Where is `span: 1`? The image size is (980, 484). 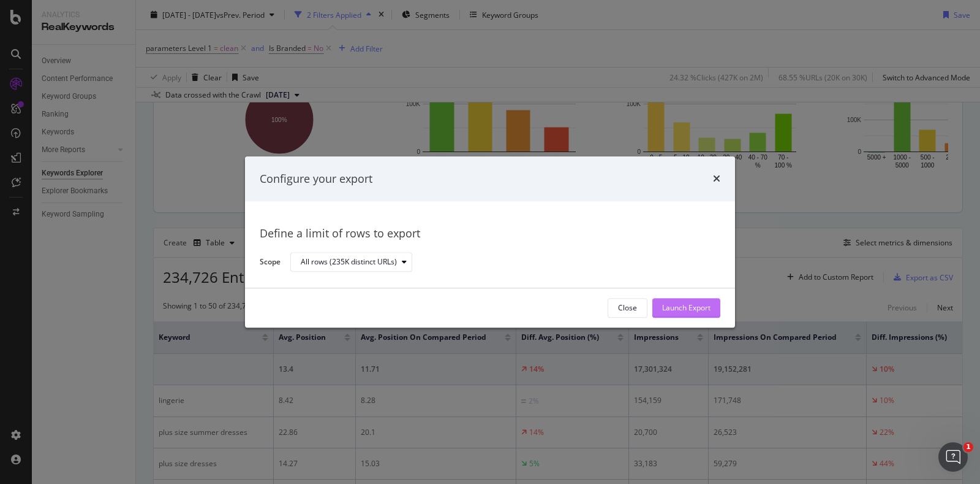 span: 1 is located at coordinates (969, 447).